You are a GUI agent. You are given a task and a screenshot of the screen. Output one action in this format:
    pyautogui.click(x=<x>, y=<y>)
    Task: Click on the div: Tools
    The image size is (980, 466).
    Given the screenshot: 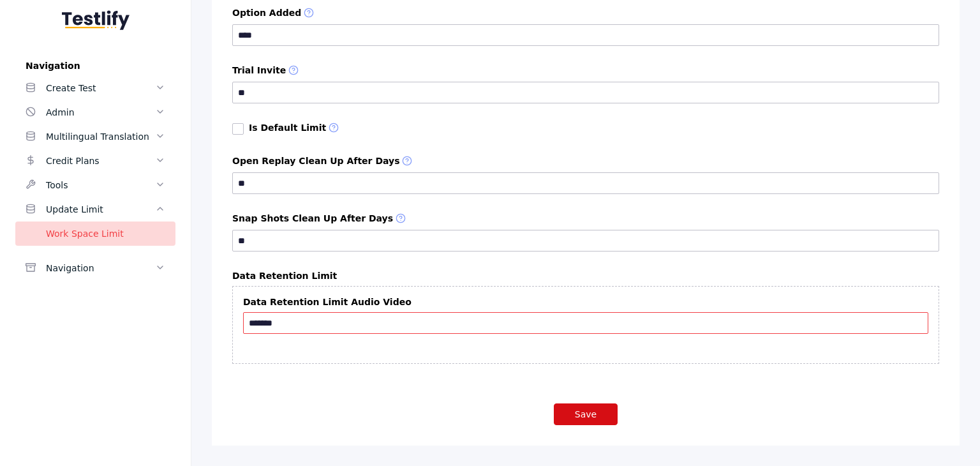 What is the action you would take?
    pyautogui.click(x=100, y=185)
    